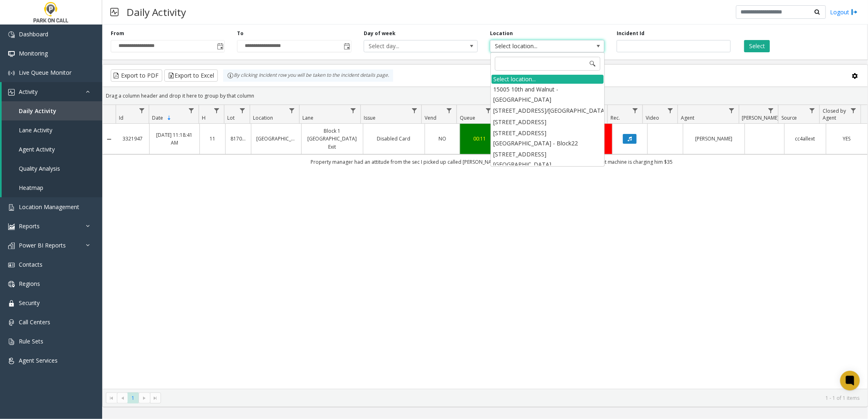  Describe the element at coordinates (212, 139) in the screenshot. I see `a: 11` at that location.